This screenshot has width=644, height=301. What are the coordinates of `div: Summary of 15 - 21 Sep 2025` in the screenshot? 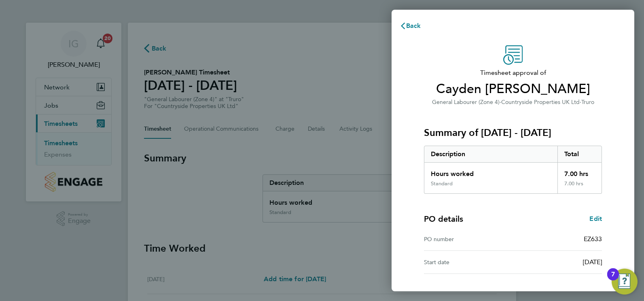 It's located at (513, 170).